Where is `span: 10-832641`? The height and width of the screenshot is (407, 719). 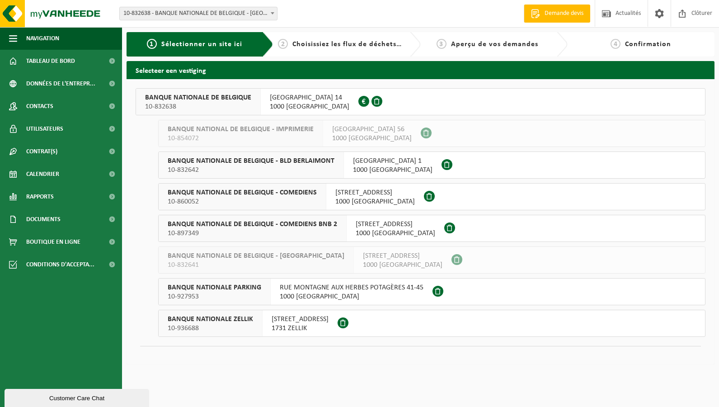 span: 10-832641 is located at coordinates (256, 265).